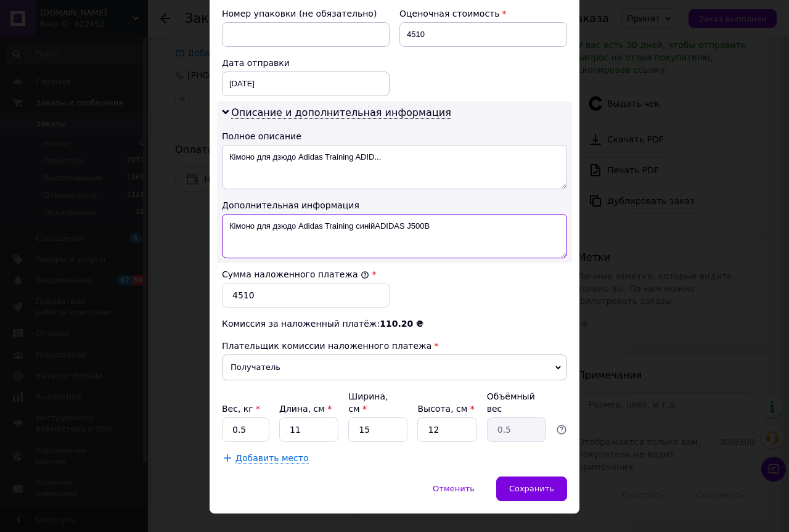 This screenshot has width=789, height=532. I want to click on textarea: Кімоно для дзюдо Adidas Training синійADIDAS J500B, so click(395, 236).